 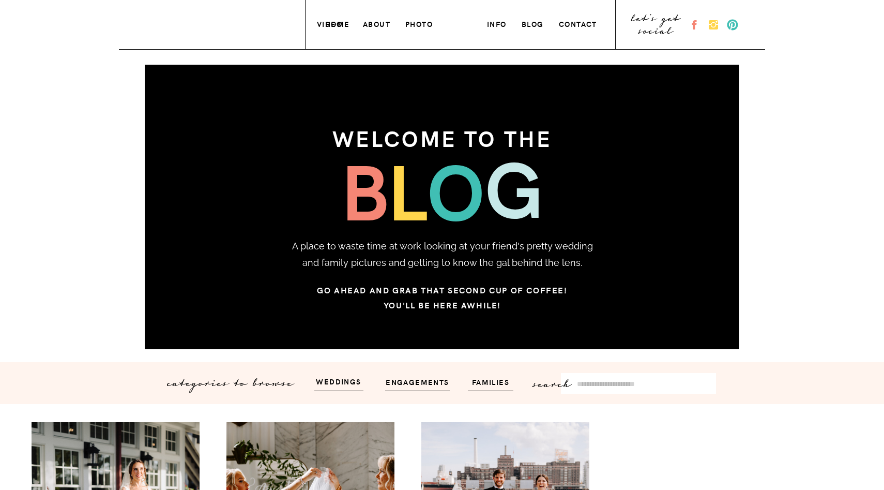 What do you see at coordinates (579, 23) in the screenshot?
I see `a: contact` at bounding box center [579, 23].